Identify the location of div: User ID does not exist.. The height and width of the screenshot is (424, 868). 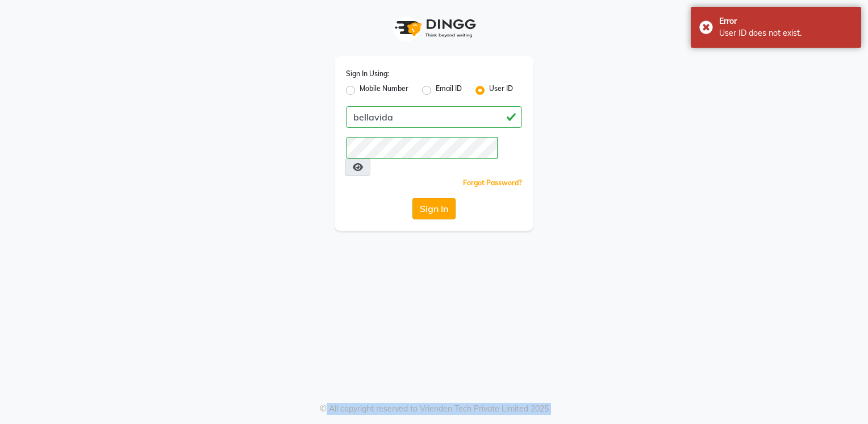
(786, 33).